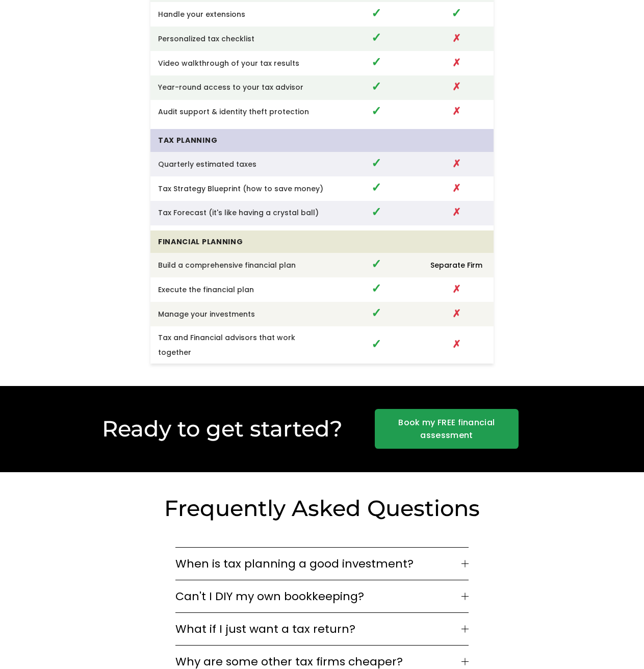 The width and height of the screenshot is (644, 669). Describe the element at coordinates (242, 213) in the screenshot. I see `td: Tax Forecast (it's like having a crystal ball)` at that location.